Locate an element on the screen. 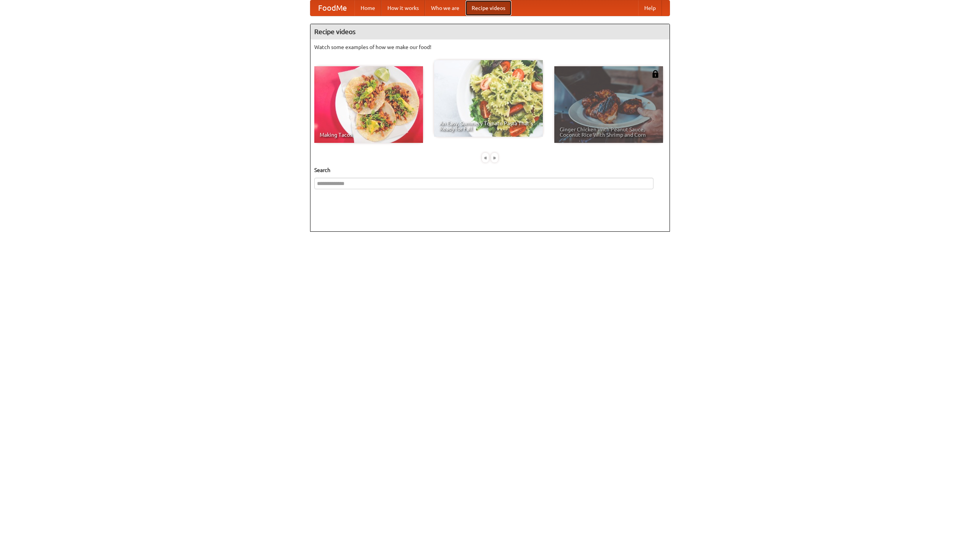 The width and height of the screenshot is (980, 542). h5: Search is located at coordinates (490, 170).